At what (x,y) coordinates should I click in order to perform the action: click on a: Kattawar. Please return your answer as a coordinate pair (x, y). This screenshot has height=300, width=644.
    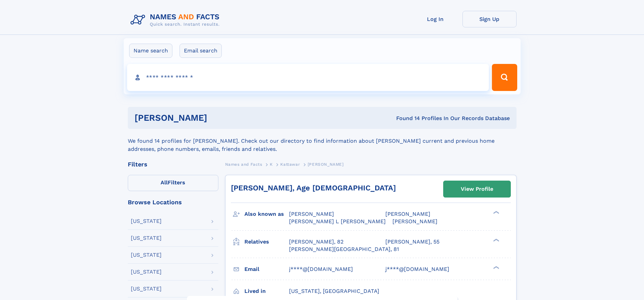
    Looking at the image, I should click on (290, 164).